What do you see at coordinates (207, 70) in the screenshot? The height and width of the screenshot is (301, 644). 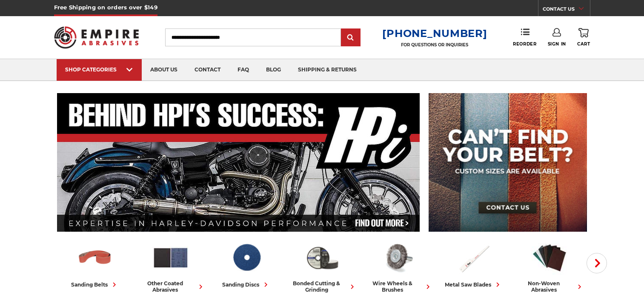 I see `a: contact` at bounding box center [207, 70].